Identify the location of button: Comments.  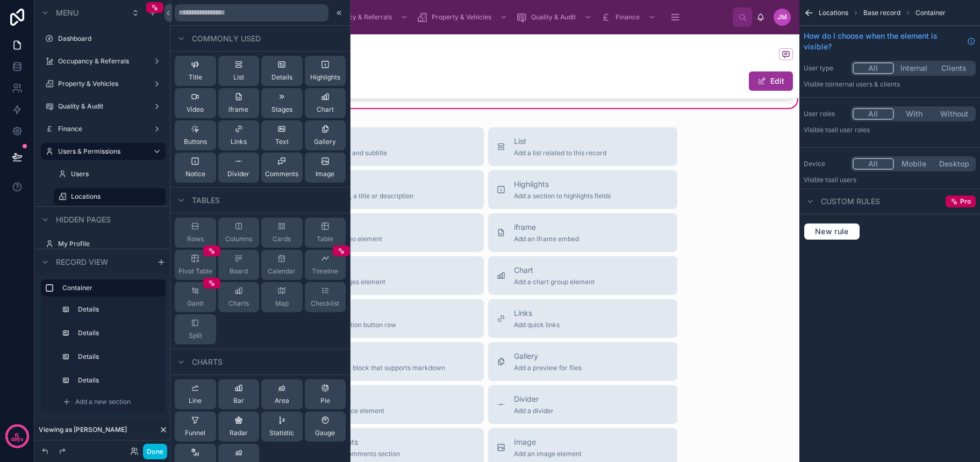
(282, 168).